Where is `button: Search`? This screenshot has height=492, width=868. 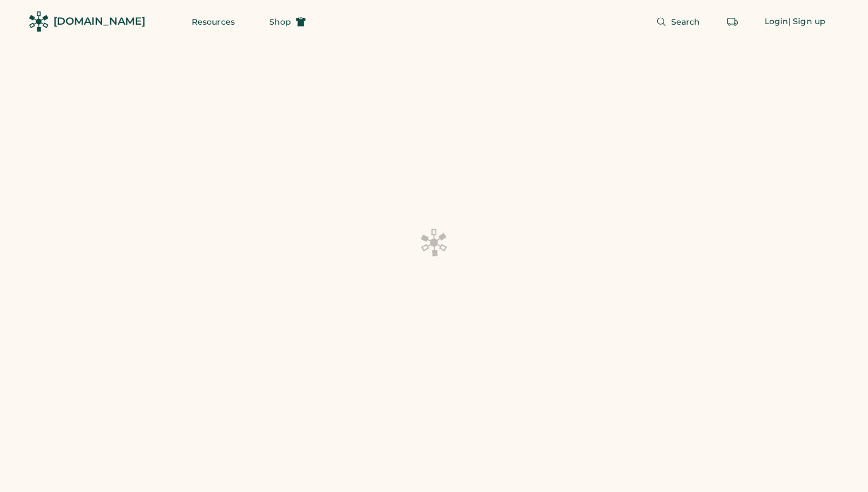 button: Search is located at coordinates (678, 22).